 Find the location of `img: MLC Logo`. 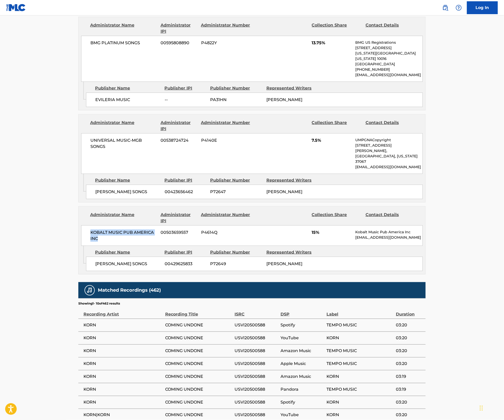

img: MLC Logo is located at coordinates (16, 7).